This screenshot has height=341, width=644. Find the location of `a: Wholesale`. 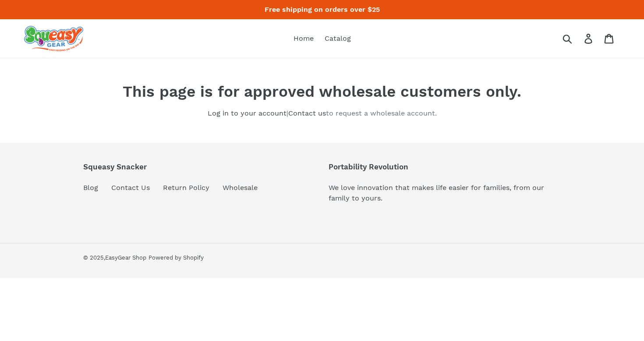

a: Wholesale is located at coordinates (240, 187).